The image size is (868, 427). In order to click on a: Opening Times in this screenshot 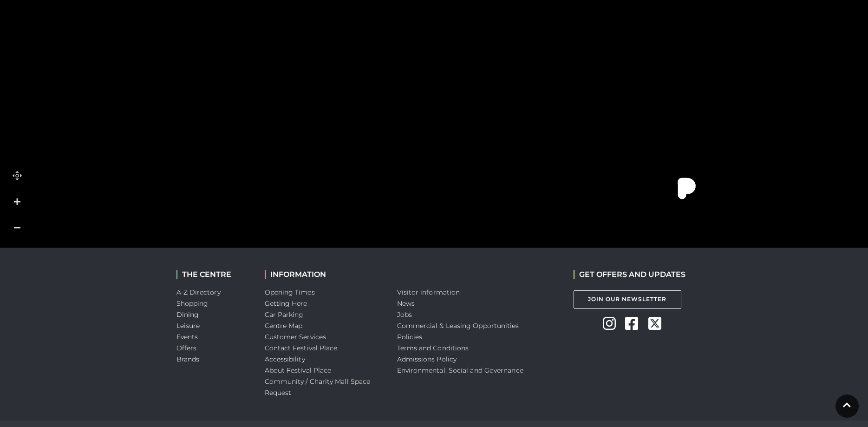, I will do `click(290, 292)`.